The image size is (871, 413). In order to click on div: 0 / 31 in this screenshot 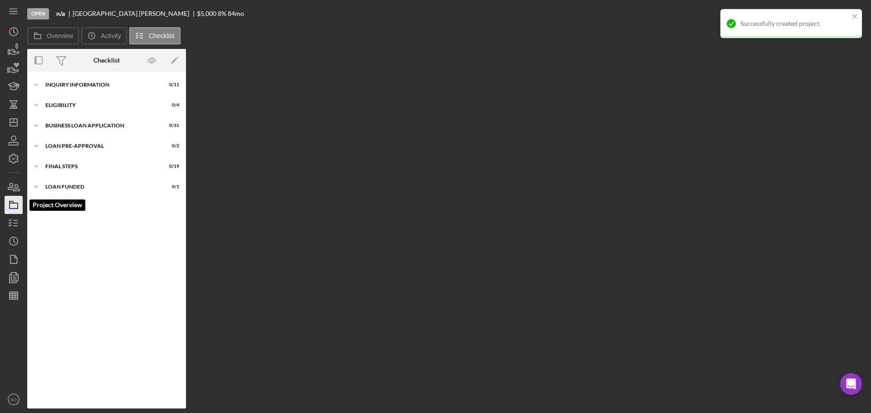, I will do `click(171, 126)`.